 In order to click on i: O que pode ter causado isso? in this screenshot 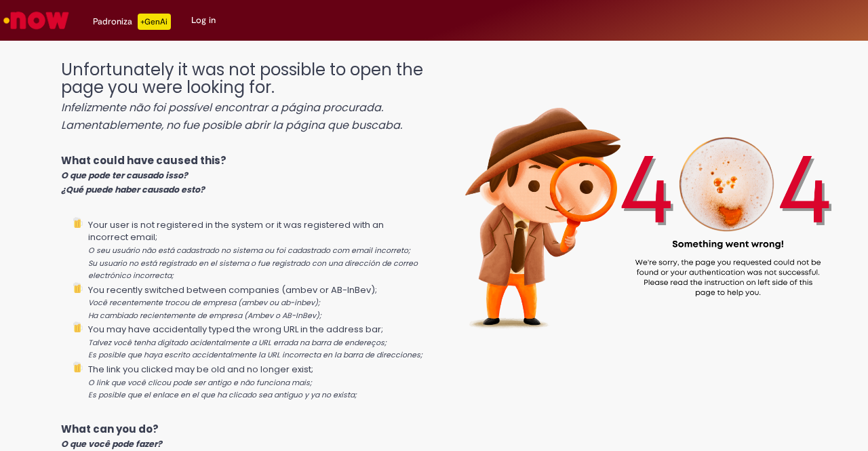, I will do `click(124, 175)`.